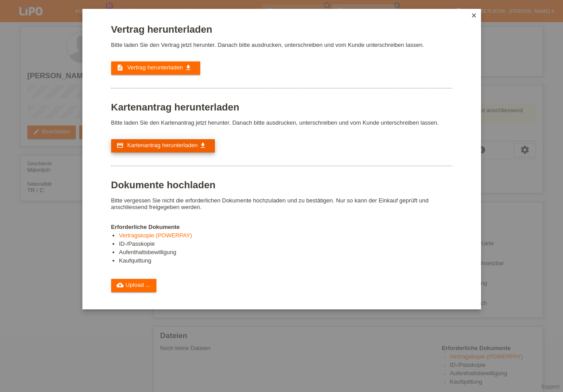  What do you see at coordinates (282, 227) in the screenshot?
I see `h4: Erforderliche Dokumente` at bounding box center [282, 227].